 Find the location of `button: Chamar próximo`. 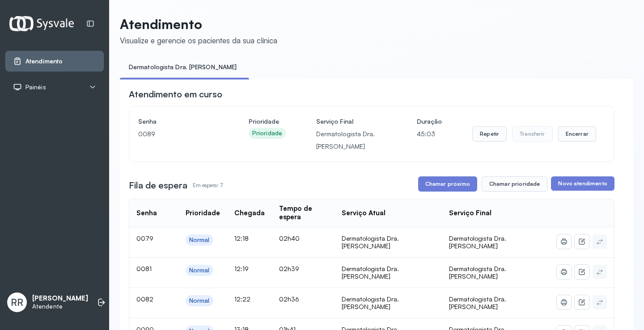

button: Chamar próximo is located at coordinates (448, 184).